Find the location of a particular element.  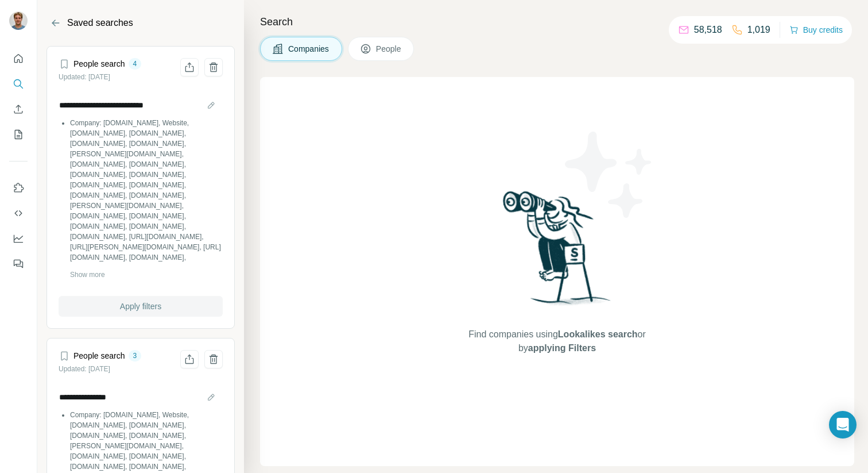

button: Dashboard is located at coordinates (19, 239).